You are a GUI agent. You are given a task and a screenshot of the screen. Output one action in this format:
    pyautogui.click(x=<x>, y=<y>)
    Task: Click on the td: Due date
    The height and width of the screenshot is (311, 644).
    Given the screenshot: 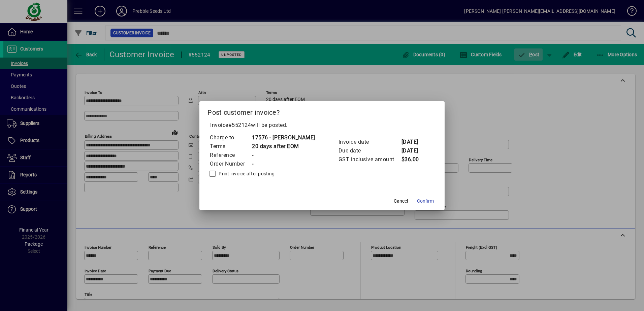 What is the action you would take?
    pyautogui.click(x=369, y=151)
    